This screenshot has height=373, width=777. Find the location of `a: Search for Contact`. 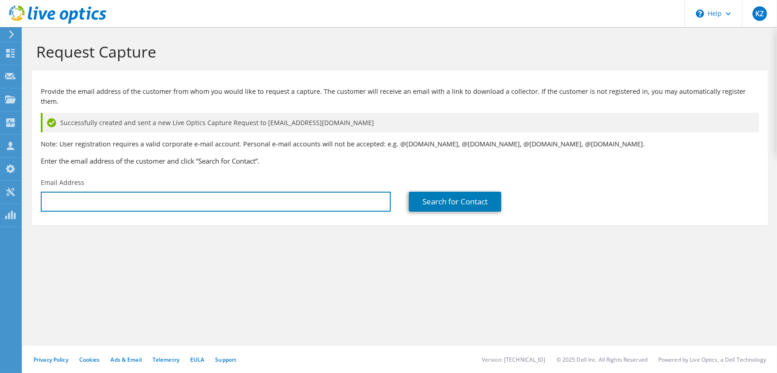

a: Search for Contact is located at coordinates (455, 202).